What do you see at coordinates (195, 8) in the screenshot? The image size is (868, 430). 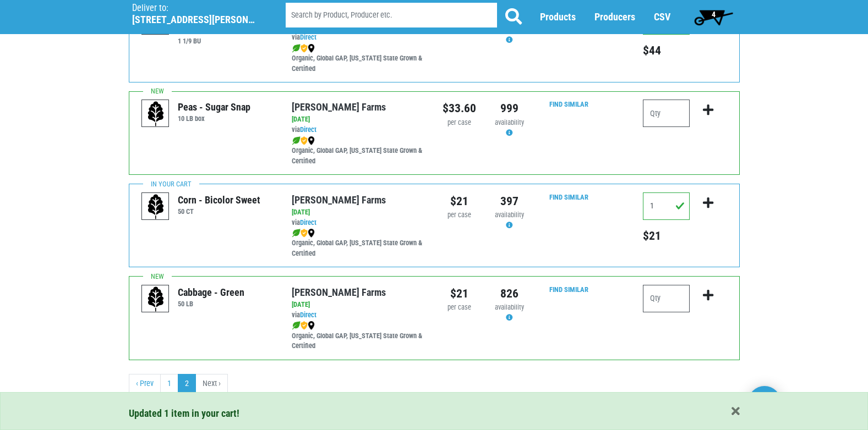 I see `p: Deliver to:` at bounding box center [195, 8].